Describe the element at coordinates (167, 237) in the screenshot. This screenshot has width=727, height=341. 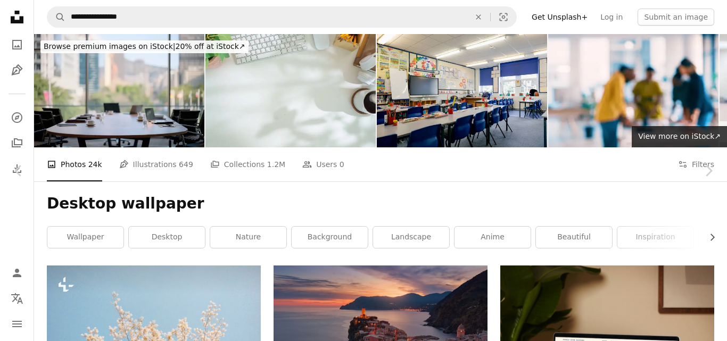
I see `a: desktop` at that location.